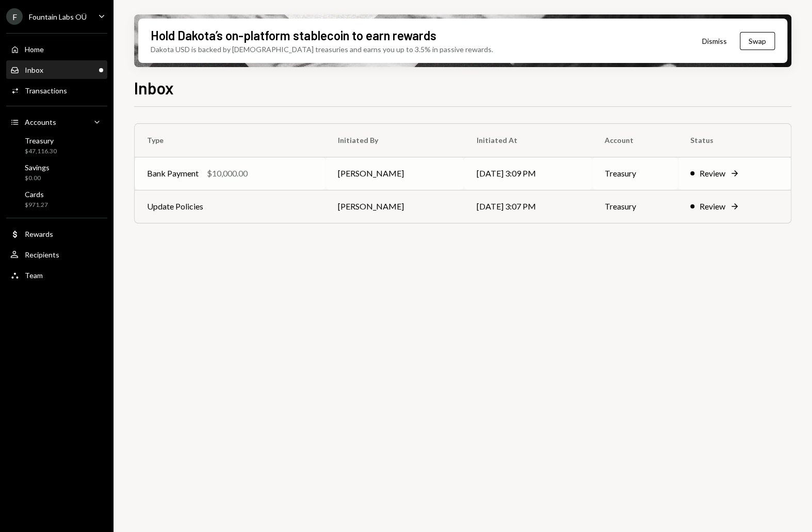  Describe the element at coordinates (395, 141) in the screenshot. I see `th: Initiated By` at that location.